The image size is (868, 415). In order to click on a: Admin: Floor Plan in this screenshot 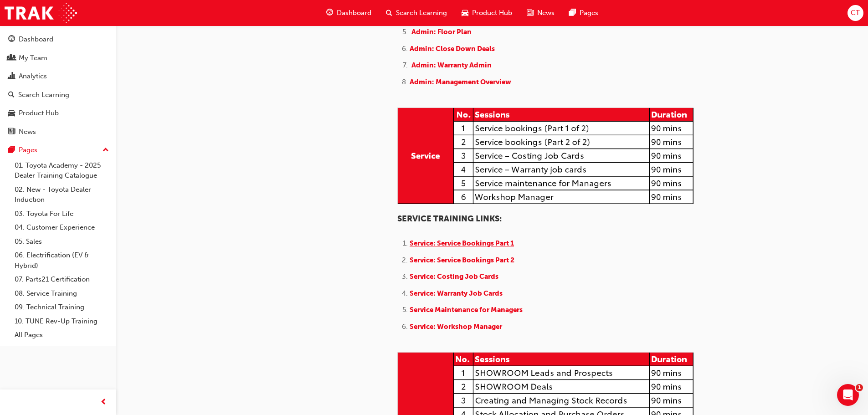, I will do `click(442, 32)`.